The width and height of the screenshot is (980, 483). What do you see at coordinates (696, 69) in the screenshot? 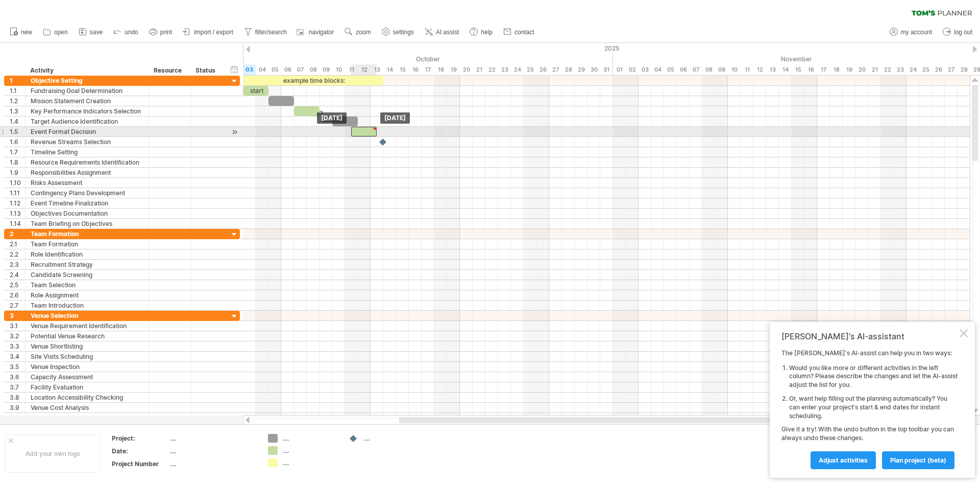
I see `div: Friday, 7 November 2025` at bounding box center [696, 69].